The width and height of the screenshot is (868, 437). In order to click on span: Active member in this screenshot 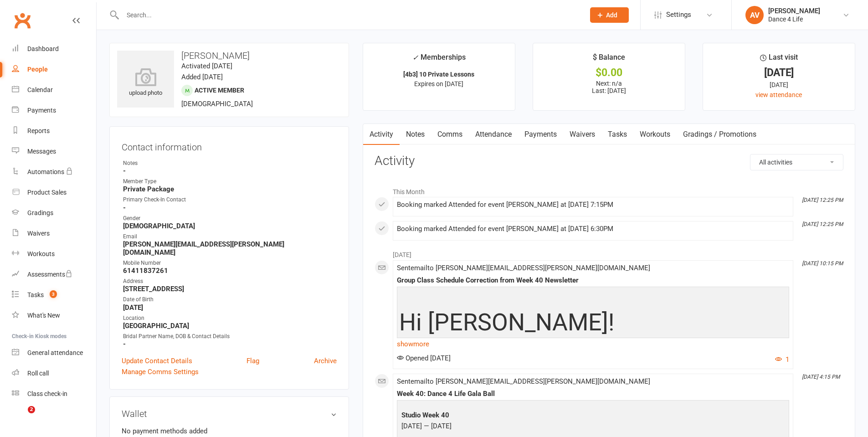, I will do `click(219, 90)`.